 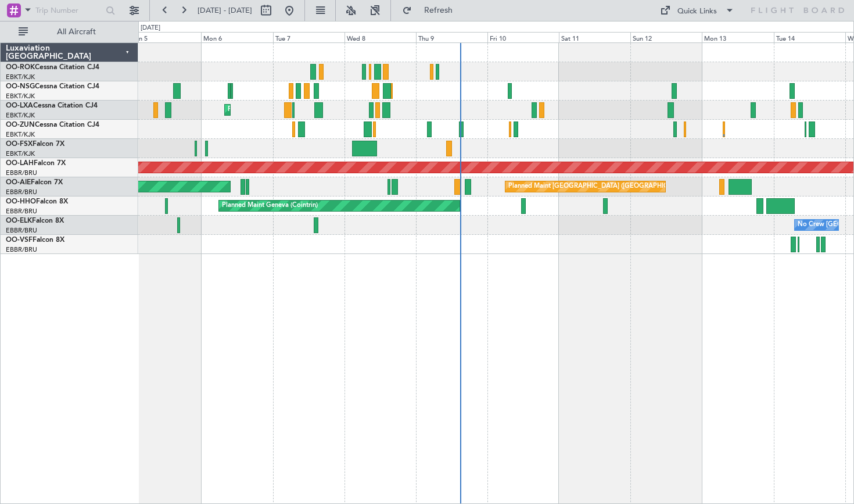 I want to click on div: Fri 10, so click(x=523, y=38).